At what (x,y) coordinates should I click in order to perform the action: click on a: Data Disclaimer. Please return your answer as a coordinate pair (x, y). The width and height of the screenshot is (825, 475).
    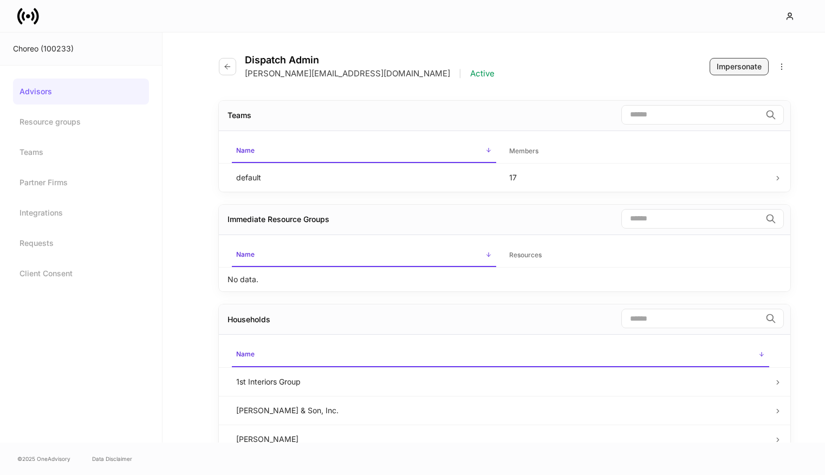
    Looking at the image, I should click on (112, 459).